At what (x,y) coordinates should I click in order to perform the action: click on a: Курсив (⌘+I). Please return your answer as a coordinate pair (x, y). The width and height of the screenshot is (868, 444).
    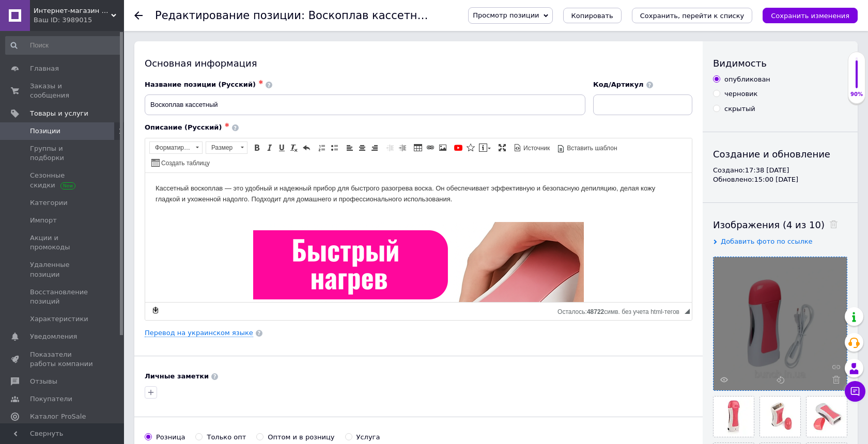
    Looking at the image, I should click on (269, 148).